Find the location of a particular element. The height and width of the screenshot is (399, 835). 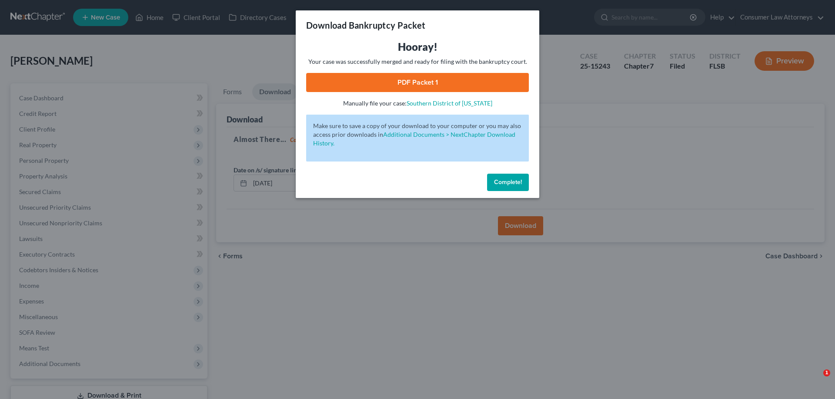

p: Manually file your case: is located at coordinates (417, 103).